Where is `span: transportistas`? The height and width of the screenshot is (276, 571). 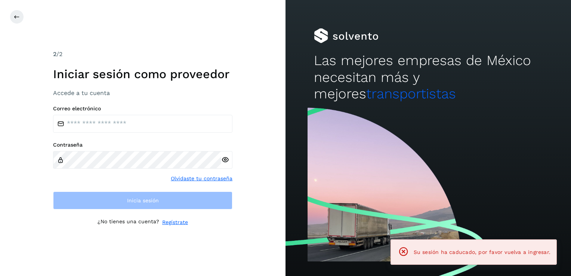 span: transportistas is located at coordinates (411, 93).